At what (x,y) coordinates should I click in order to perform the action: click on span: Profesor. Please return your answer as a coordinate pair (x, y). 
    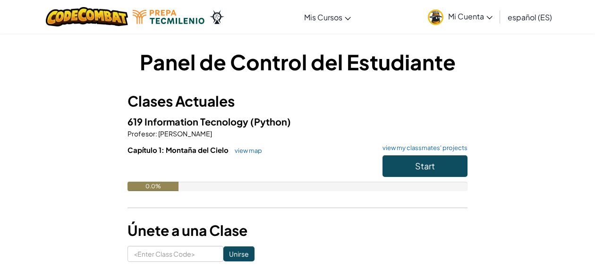
    Looking at the image, I should click on (141, 134).